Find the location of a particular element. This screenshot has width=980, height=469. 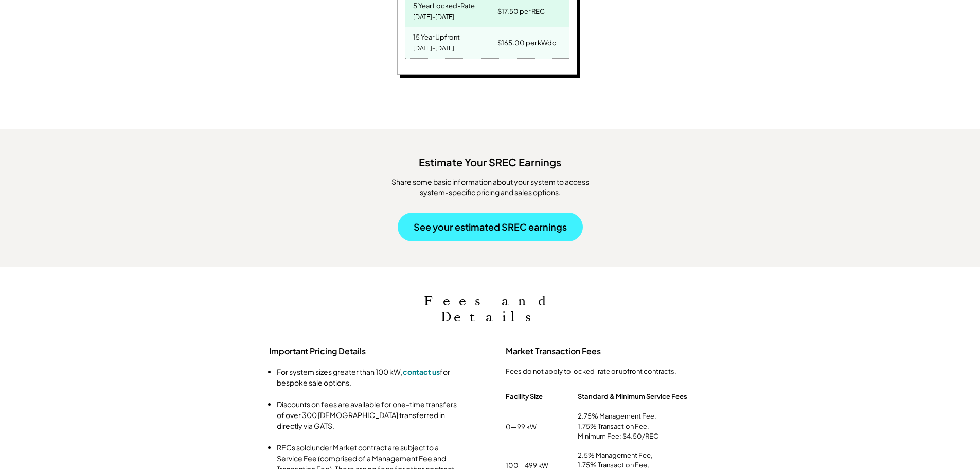

h3: Market Transaction Fees is located at coordinates (609, 351).